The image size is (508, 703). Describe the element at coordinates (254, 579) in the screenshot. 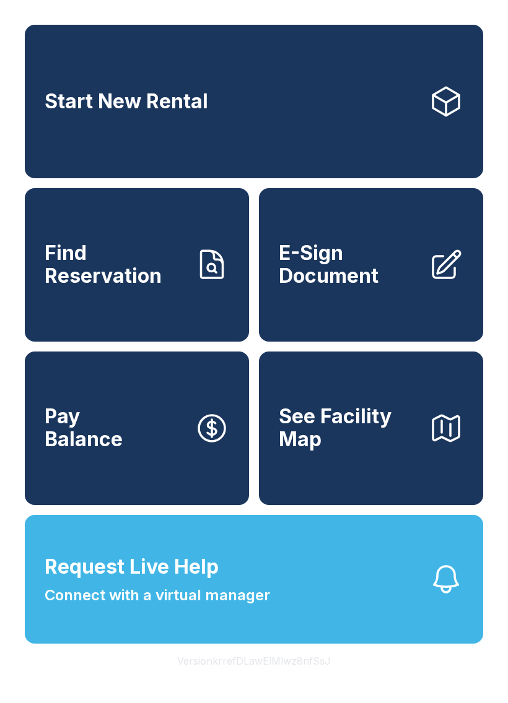

I see `button: Request Live HelpConnect with a virtual manager` at that location.